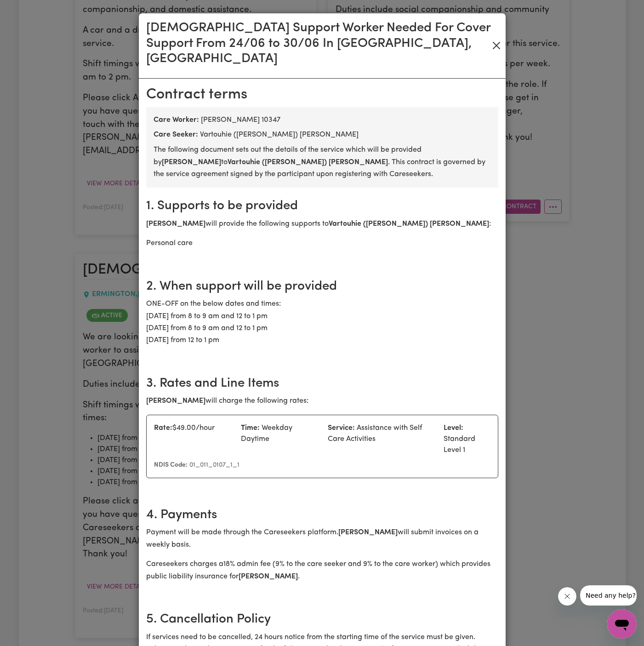 Image resolution: width=644 pixels, height=646 pixels. I want to click on b: Care Worker:, so click(176, 120).